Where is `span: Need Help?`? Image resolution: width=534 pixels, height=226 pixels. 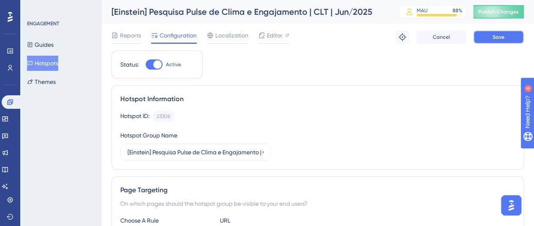
span: Need Help? is located at coordinates (36, 7).